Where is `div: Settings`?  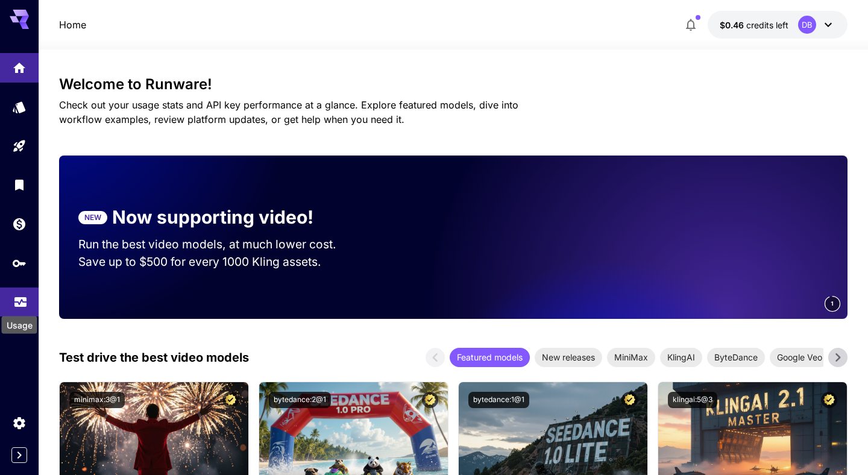
div: Settings is located at coordinates (19, 423).